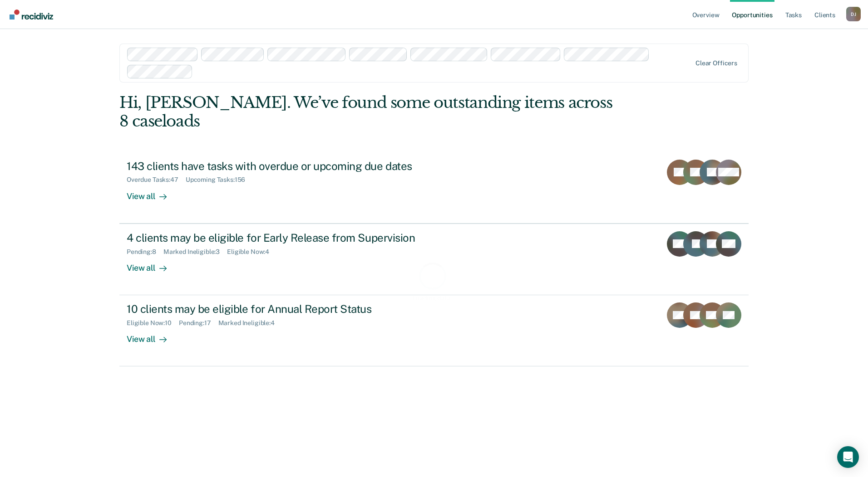 The image size is (868, 477). Describe the element at coordinates (145, 252) in the screenshot. I see `div: Pending : 8` at that location.